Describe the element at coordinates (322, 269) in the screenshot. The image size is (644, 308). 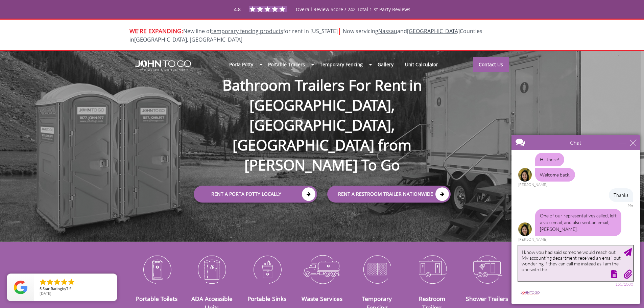
I see `img: Waste-Services-icon_N.png` at that location.